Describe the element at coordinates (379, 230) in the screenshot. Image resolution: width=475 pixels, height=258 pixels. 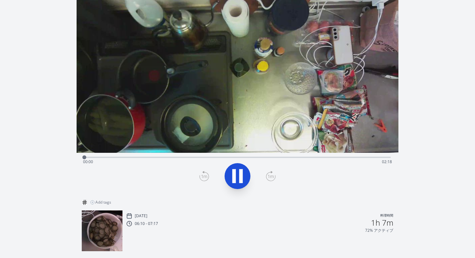
I see `p: 72% アクティブ` at that location.